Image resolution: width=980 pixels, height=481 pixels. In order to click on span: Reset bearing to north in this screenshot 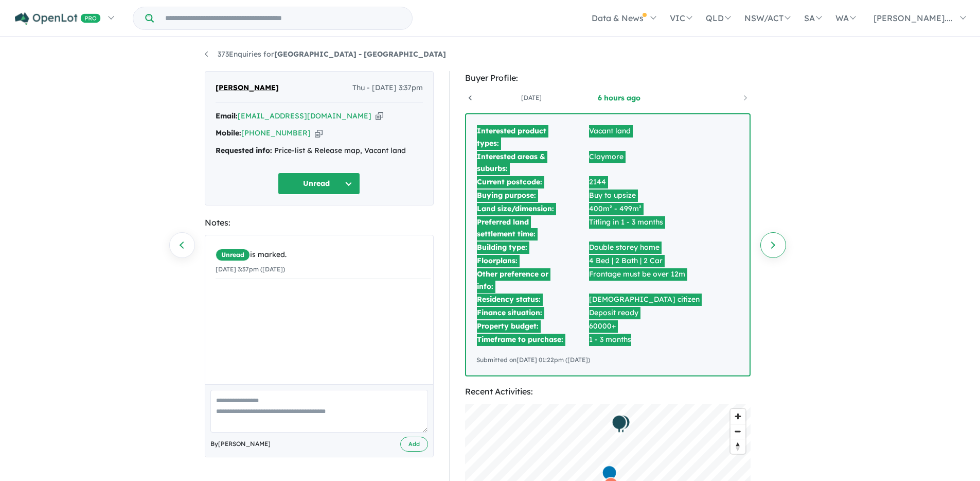, I will do `click(738, 446)`.